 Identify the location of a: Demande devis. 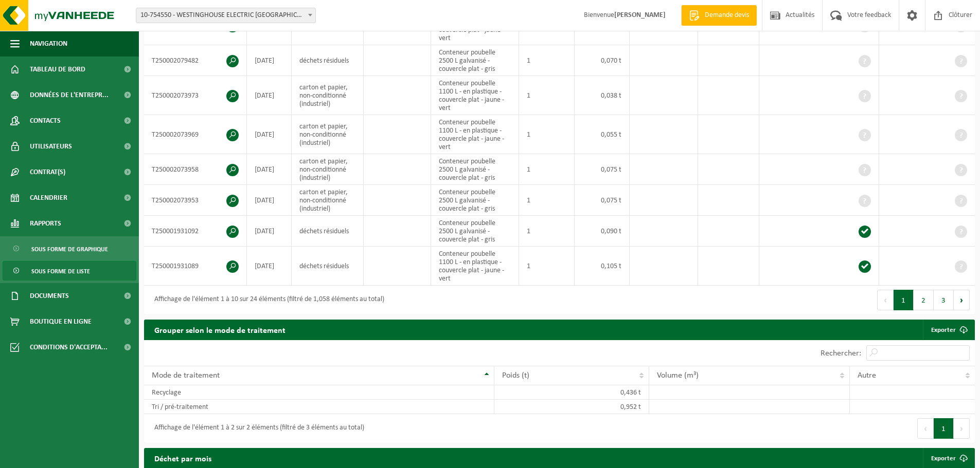
(719, 15).